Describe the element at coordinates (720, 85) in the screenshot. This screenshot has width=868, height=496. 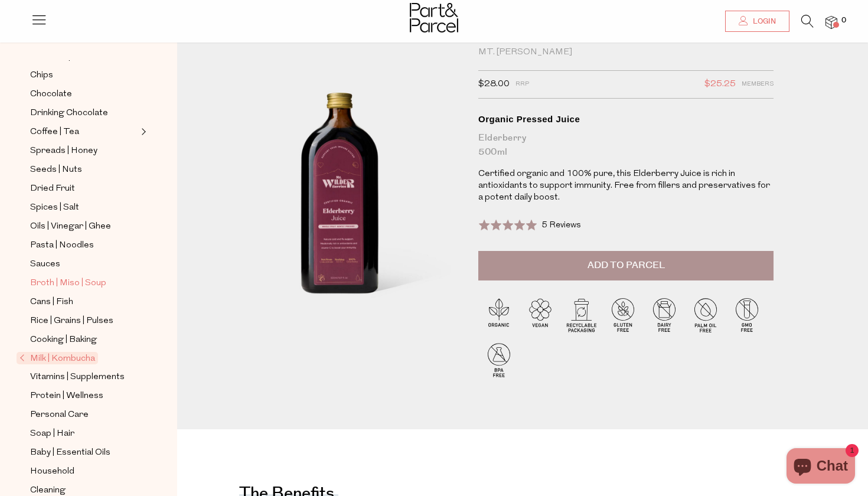
I see `span: $25.25` at that location.